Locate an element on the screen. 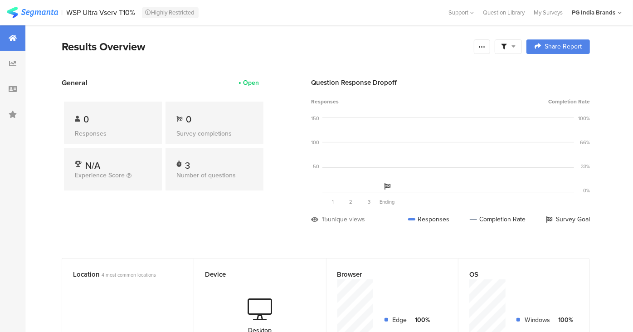  div: OS is located at coordinates (516, 274).